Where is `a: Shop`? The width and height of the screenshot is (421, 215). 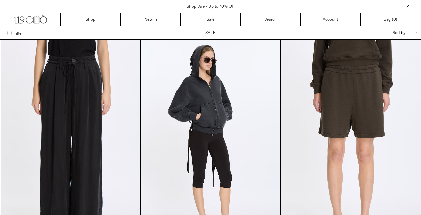
a: Shop is located at coordinates (91, 20).